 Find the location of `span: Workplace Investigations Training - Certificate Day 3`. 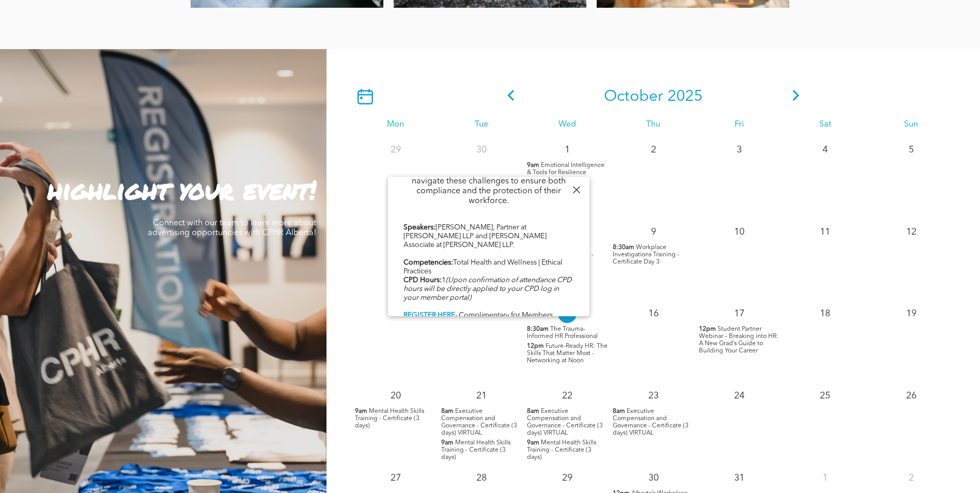

span: Workplace Investigations Training - Certificate Day 3 is located at coordinates (646, 254).